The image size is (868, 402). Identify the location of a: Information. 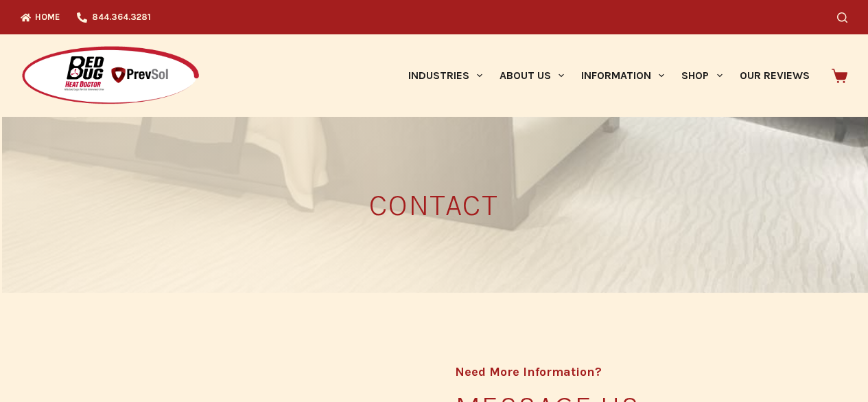
(623, 76).